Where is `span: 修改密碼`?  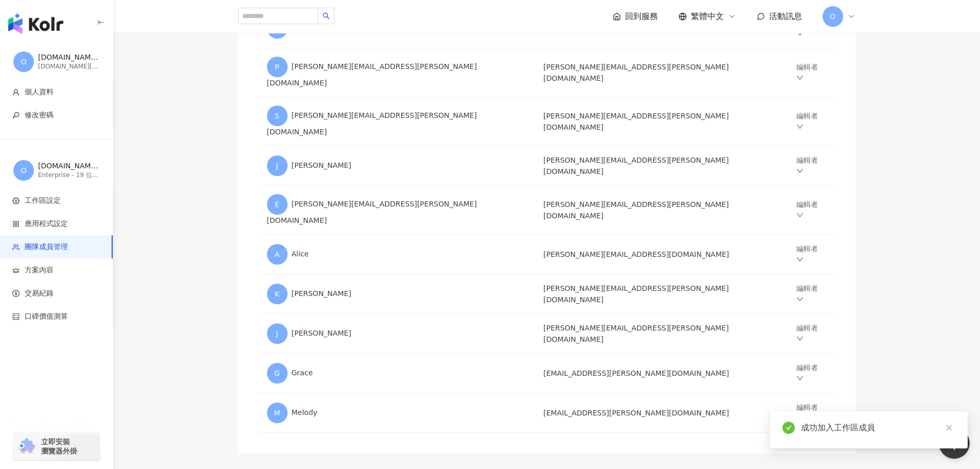 span: 修改密碼 is located at coordinates (39, 115).